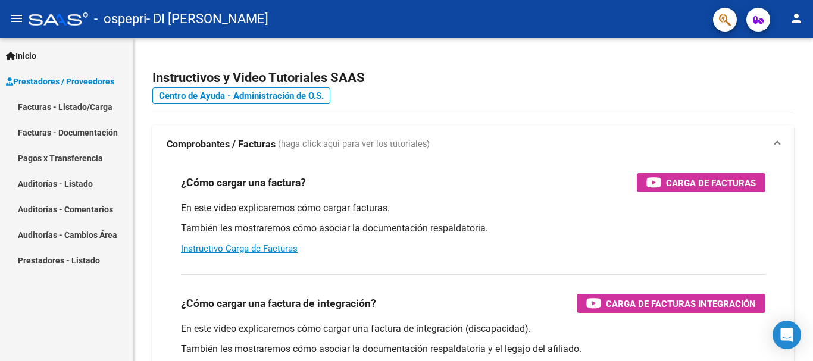 Image resolution: width=813 pixels, height=361 pixels. Describe the element at coordinates (120, 19) in the screenshot. I see `span: - ospepri` at that location.